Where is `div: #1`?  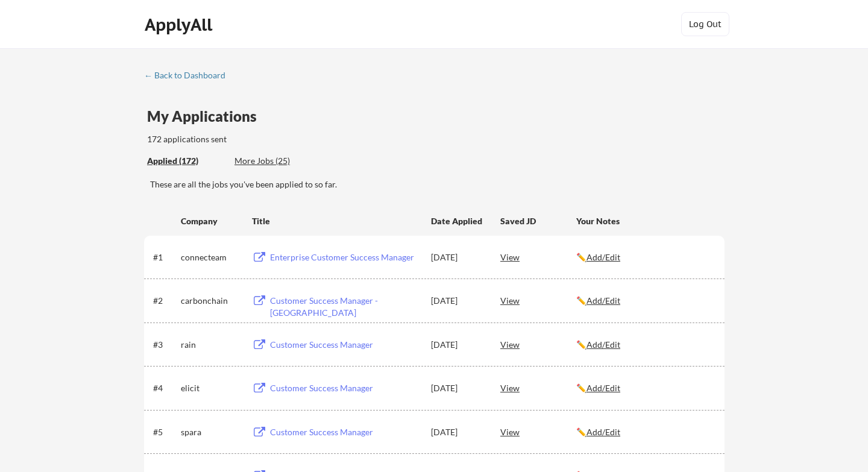 div: #1 is located at coordinates (165, 258).